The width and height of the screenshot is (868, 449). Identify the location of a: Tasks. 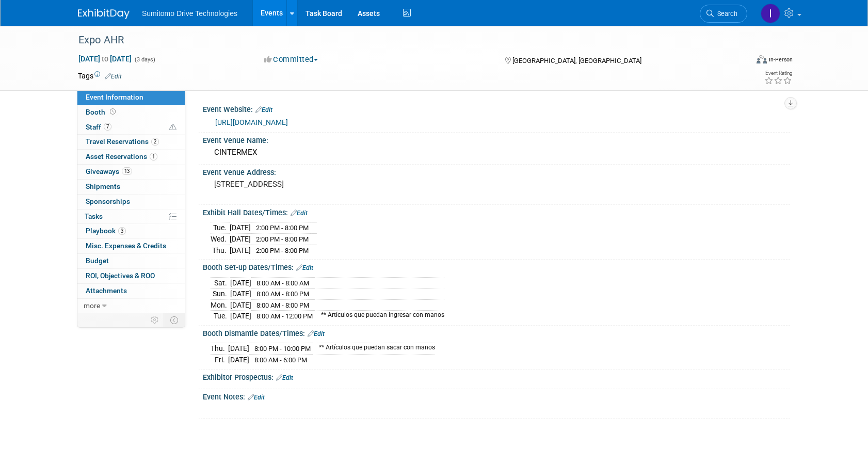
(131, 217).